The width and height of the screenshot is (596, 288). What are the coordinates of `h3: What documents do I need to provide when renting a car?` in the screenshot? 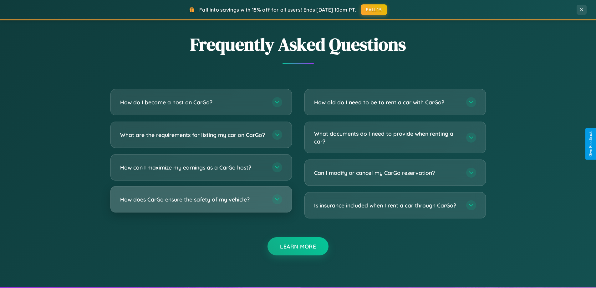 It's located at (387, 137).